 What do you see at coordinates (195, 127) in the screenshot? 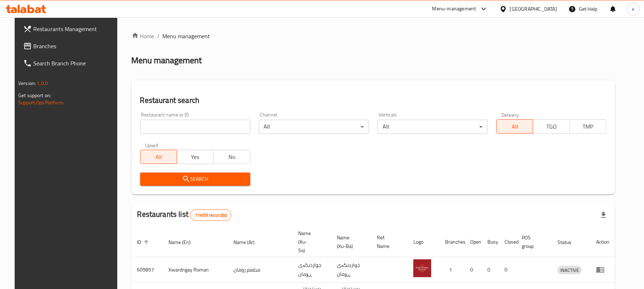
I see `input: Search for restaurant name or ID..` at bounding box center [195, 127].